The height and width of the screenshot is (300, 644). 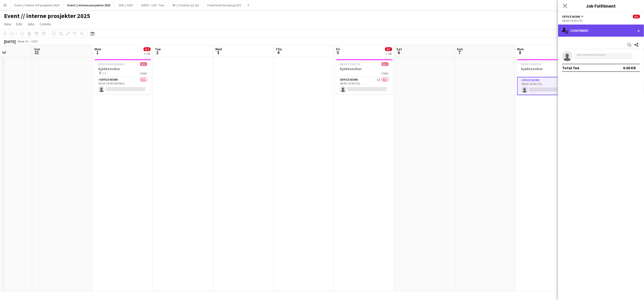 I want to click on a: Edit, so click(x=19, y=24).